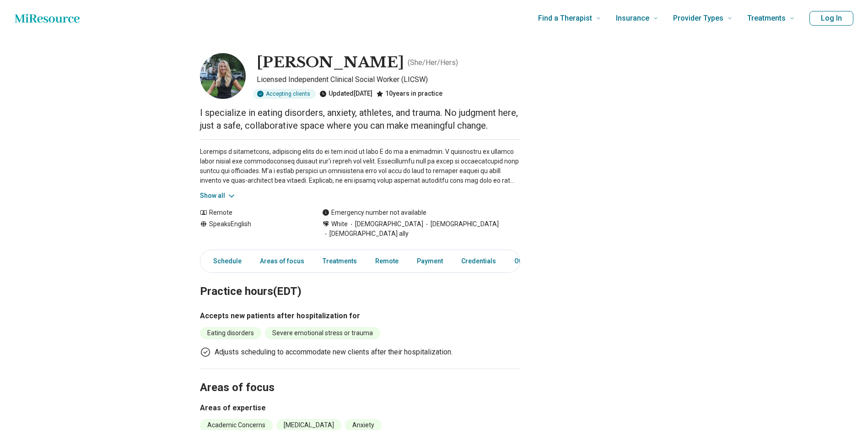 The image size is (868, 430). Describe the element at coordinates (698, 18) in the screenshot. I see `span: Provider Types` at that location.